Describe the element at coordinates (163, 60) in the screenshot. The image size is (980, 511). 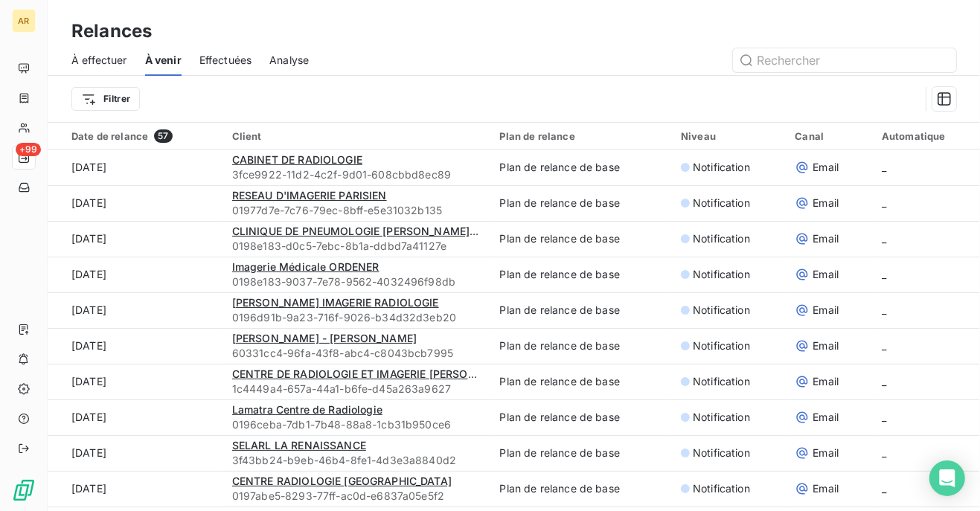
I see `span: À venir` at that location.